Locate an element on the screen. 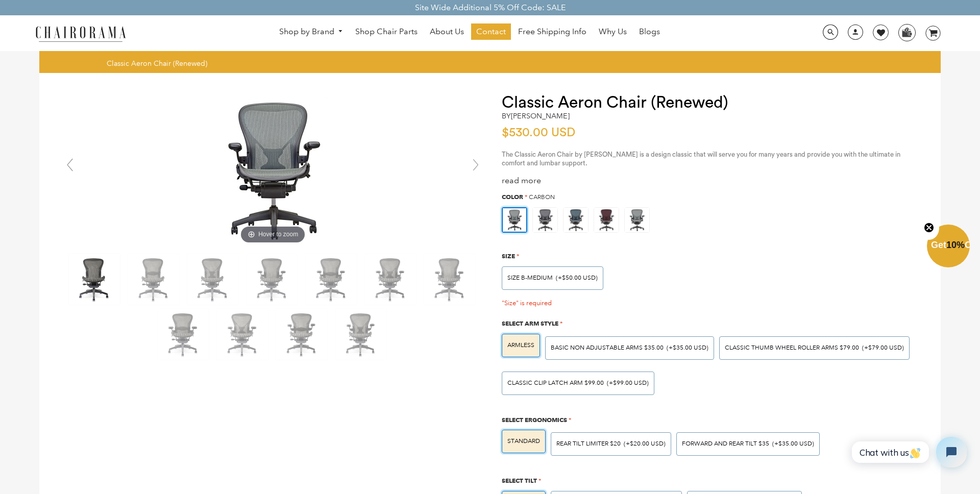 The width and height of the screenshot is (980, 494). img: https://apo-admin.mageworx.com/front/img/chairorama.myshopify.com/934f279385142bb1386b89575167202... is located at coordinates (576, 220).